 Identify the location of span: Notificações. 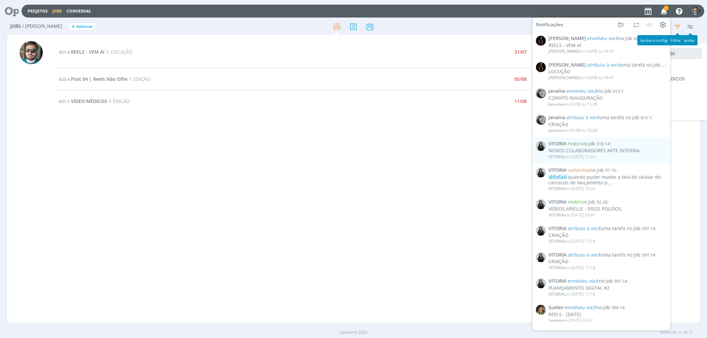
(550, 25).